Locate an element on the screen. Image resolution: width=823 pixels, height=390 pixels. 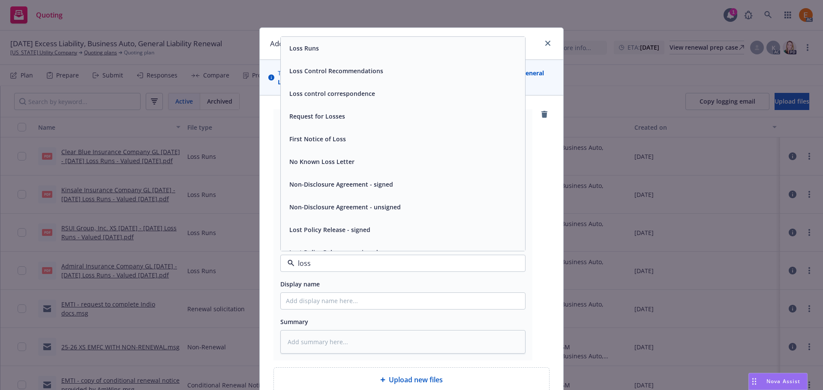
a: close is located at coordinates (548, 43).